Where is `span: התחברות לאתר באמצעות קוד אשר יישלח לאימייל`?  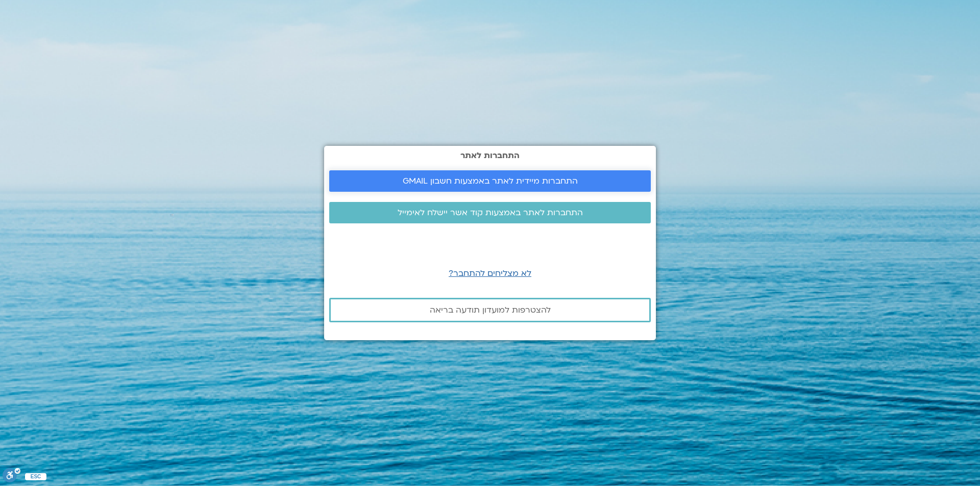 span: התחברות לאתר באמצעות קוד אשר יישלח לאימייל is located at coordinates (490, 212).